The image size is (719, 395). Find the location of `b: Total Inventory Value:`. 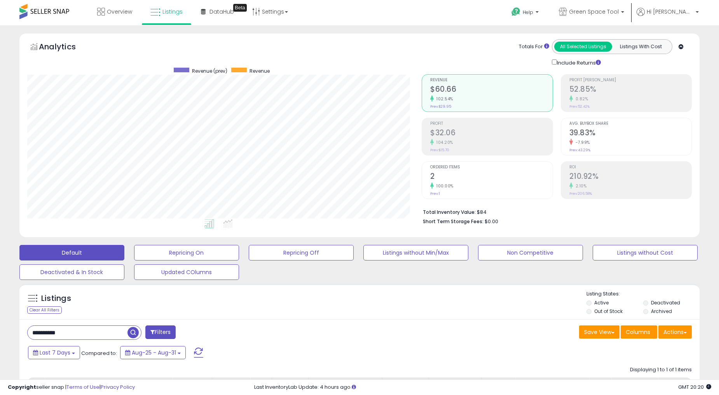

b: Total Inventory Value: is located at coordinates (449, 212).